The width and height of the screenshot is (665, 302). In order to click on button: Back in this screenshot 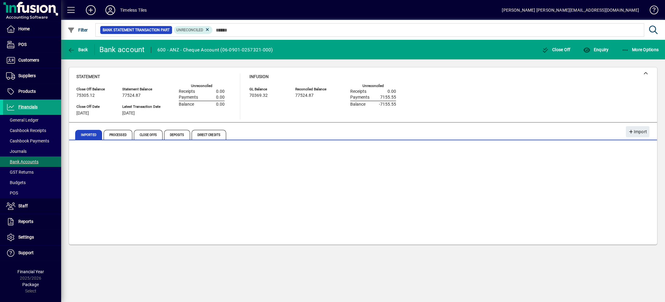, I will do `click(78, 50)`.